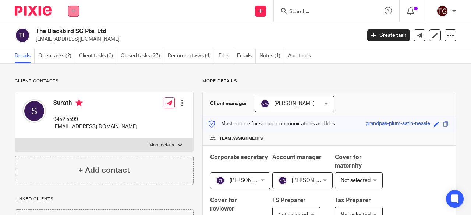 This screenshot has height=215, width=471. Describe the element at coordinates (272, 56) in the screenshot. I see `a: Notes (1)` at that location.